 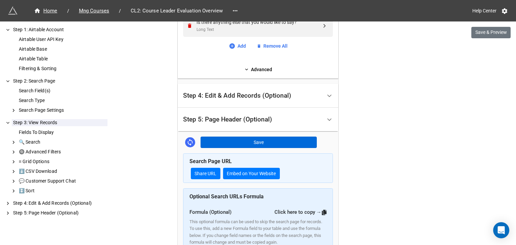 What do you see at coordinates (62, 100) in the screenshot?
I see `div: Search Type` at bounding box center [62, 100].